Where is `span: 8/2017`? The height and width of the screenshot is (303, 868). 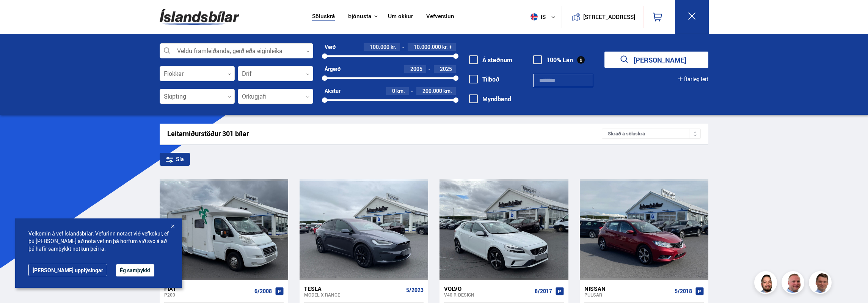 span: 8/2017 is located at coordinates (544, 291).